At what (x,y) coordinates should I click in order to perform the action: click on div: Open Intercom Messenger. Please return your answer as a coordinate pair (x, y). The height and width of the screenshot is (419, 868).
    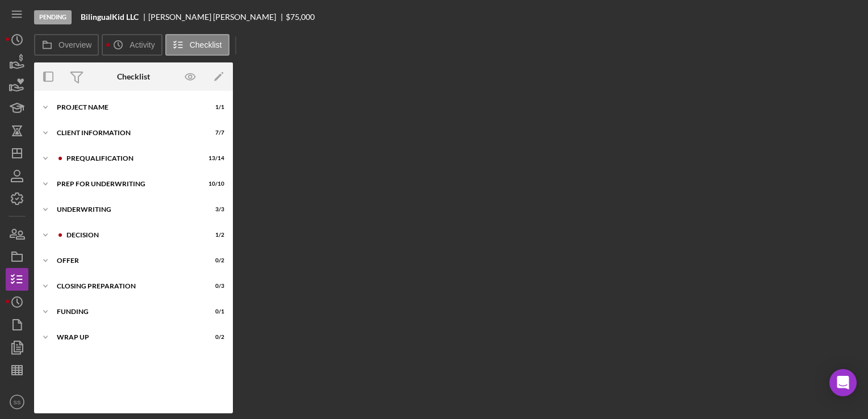
    Looking at the image, I should click on (843, 382).